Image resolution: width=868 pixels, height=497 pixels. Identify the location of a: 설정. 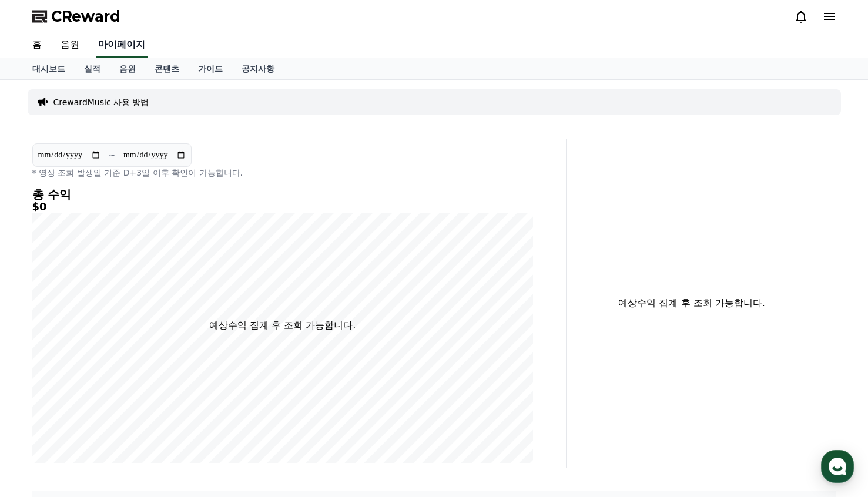
(189, 388).